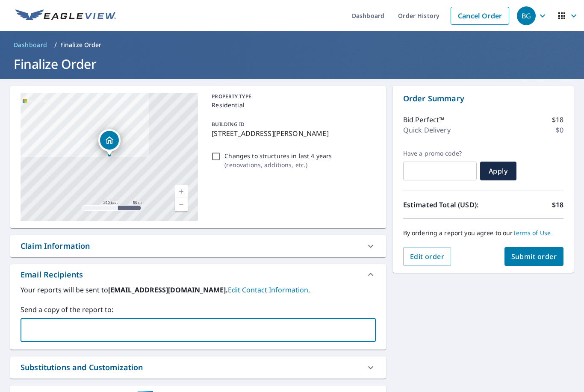 The height and width of the screenshot is (392, 584). What do you see at coordinates (559, 130) in the screenshot?
I see `p: $0` at bounding box center [559, 130].